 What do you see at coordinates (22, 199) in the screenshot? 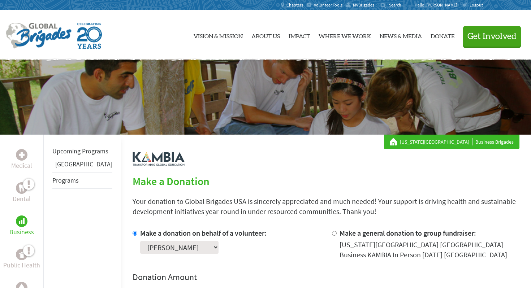
I see `p: Dental` at bounding box center [22, 199].